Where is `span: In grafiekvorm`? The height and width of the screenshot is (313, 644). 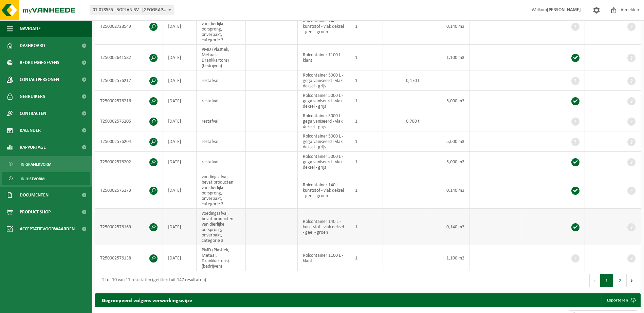 span: In grafiekvorm is located at coordinates (36, 165).